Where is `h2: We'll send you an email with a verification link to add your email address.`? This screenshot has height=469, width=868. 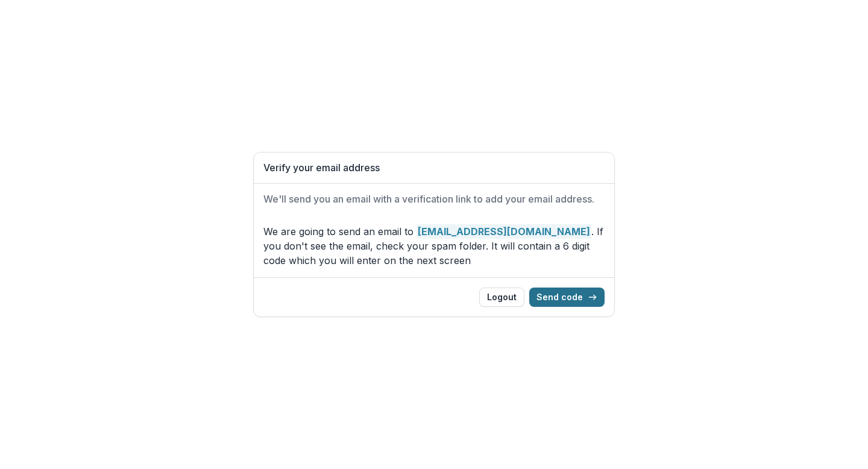
h2: We'll send you an email with a verification link to add your email address. is located at coordinates (434, 199).